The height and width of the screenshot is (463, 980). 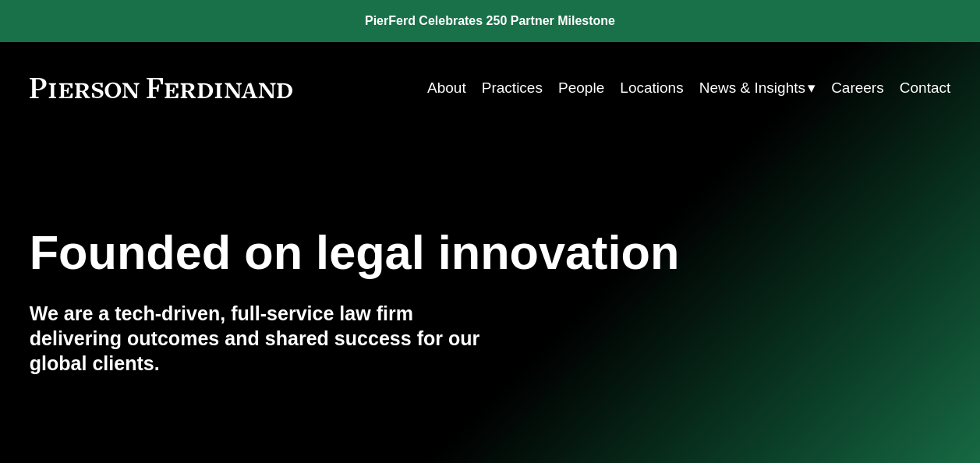 What do you see at coordinates (651, 88) in the screenshot?
I see `a: Locations` at bounding box center [651, 88].